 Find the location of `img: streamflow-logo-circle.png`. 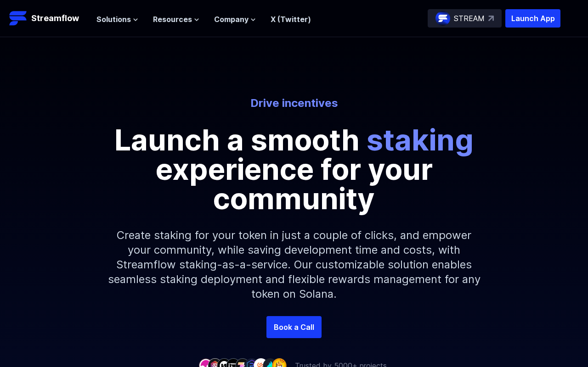

img: streamflow-logo-circle.png is located at coordinates (443, 18).